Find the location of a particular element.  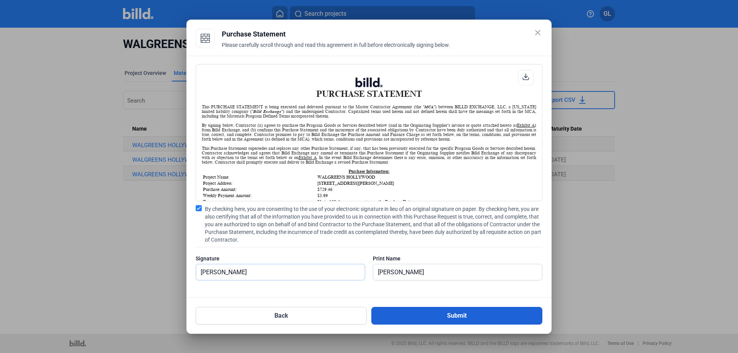

u: Purchase Information: is located at coordinates (369, 171).